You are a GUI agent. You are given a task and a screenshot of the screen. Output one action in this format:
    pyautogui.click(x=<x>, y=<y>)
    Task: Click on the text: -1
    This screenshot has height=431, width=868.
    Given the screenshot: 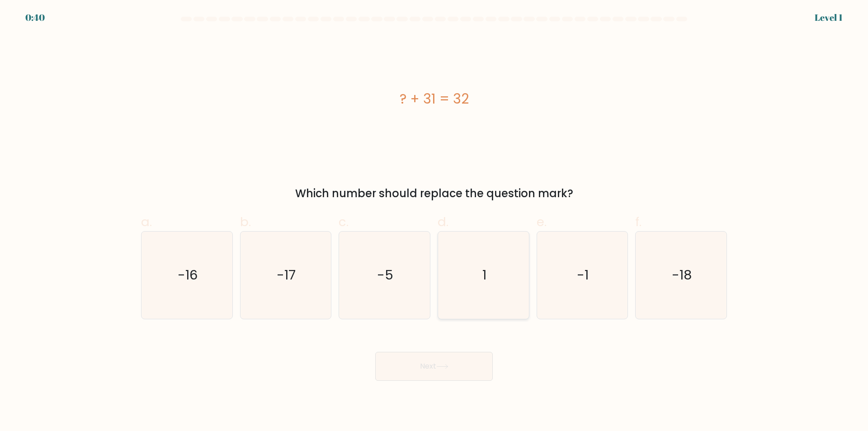 What is the action you would take?
    pyautogui.click(x=584, y=275)
    